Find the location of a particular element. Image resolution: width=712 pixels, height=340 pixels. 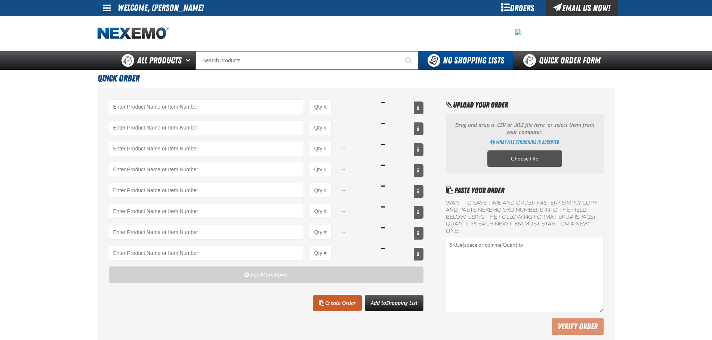

p: Drag and drop a .CSV or .XLS file here, or select them from your computer. is located at coordinates (524, 129).